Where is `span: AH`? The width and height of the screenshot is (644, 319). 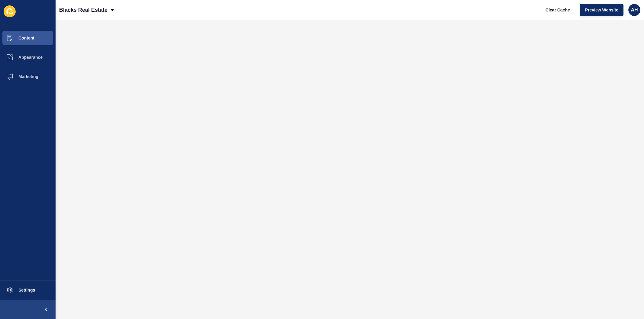
span: AH is located at coordinates (634, 10).